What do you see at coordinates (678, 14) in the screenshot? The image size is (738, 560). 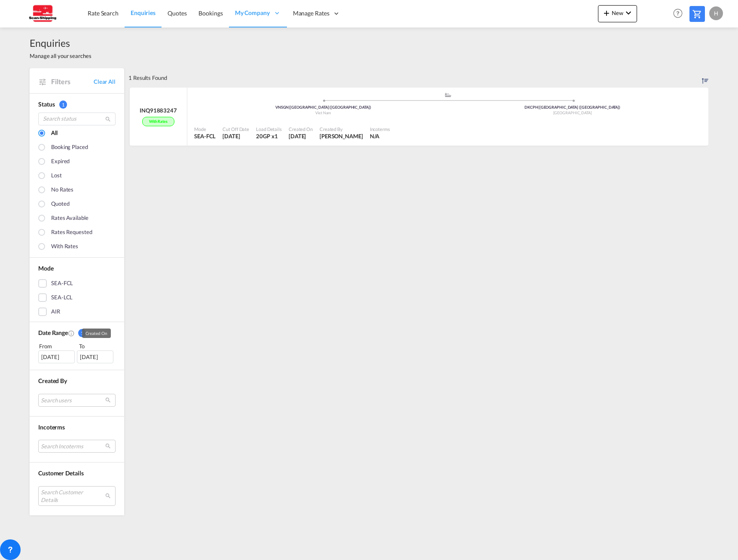 I see `span: Help` at bounding box center [678, 14].